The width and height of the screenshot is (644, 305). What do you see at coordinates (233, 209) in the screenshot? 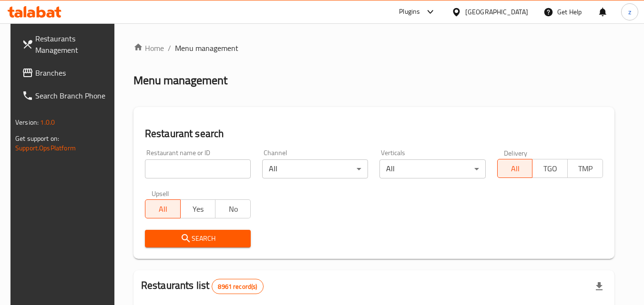
I see `button: No` at bounding box center [233, 209].